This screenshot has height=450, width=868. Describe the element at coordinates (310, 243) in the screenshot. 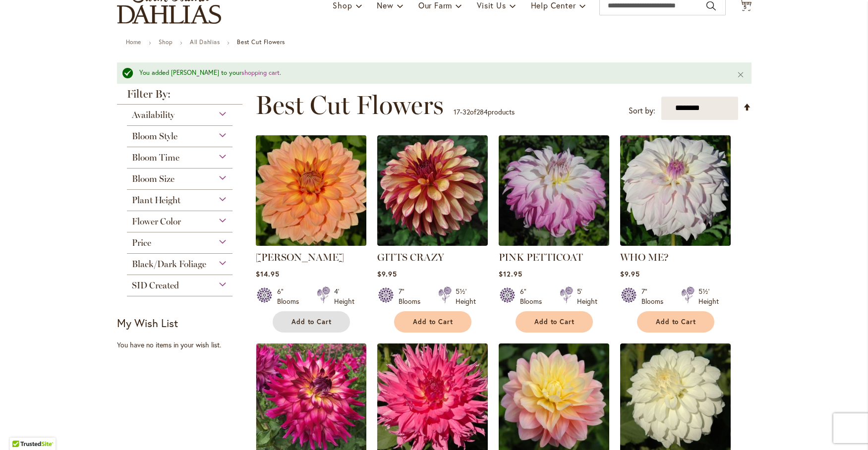

I see `a: Nicholas` at that location.